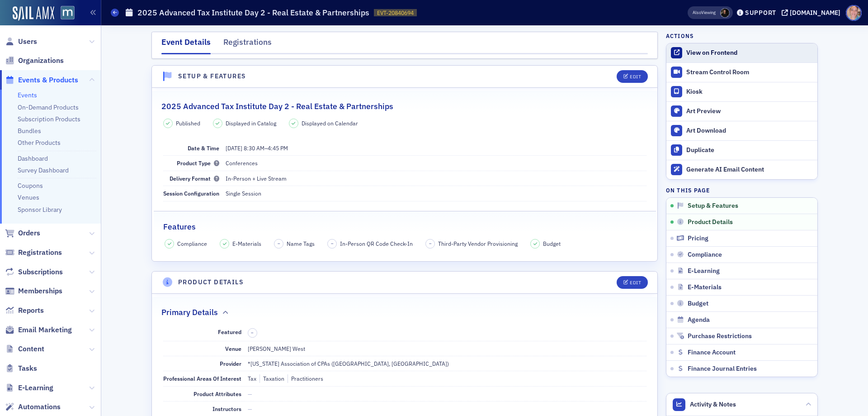  Describe the element at coordinates (720, 336) in the screenshot. I see `span: Purchase Restrictions` at that location.